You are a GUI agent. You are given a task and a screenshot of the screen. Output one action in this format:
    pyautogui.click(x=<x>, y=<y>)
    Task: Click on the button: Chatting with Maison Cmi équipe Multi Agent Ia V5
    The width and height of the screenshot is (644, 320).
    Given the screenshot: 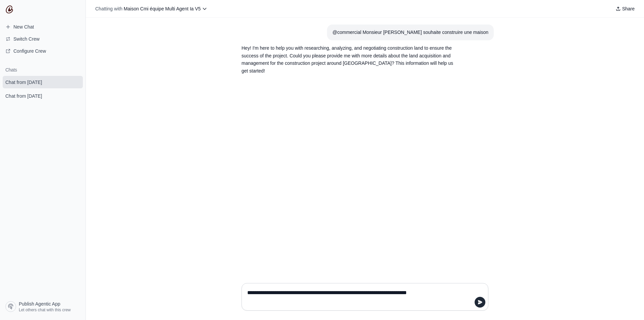 What is the action you would take?
    pyautogui.click(x=151, y=9)
    